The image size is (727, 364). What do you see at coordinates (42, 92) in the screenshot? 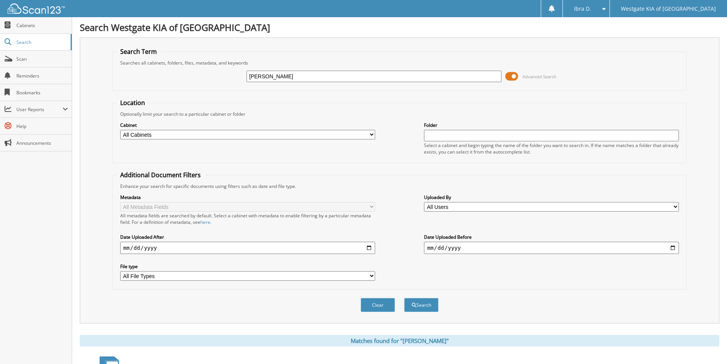
I see `span: Bookmarks` at bounding box center [42, 92].